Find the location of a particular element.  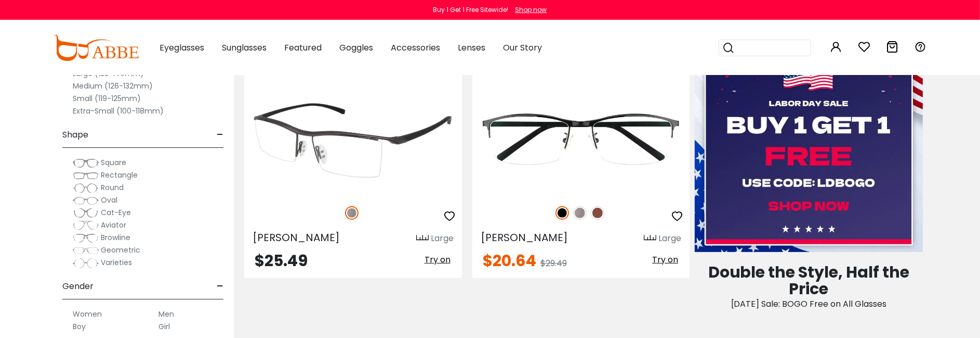

img: Round.png is located at coordinates (86, 188).